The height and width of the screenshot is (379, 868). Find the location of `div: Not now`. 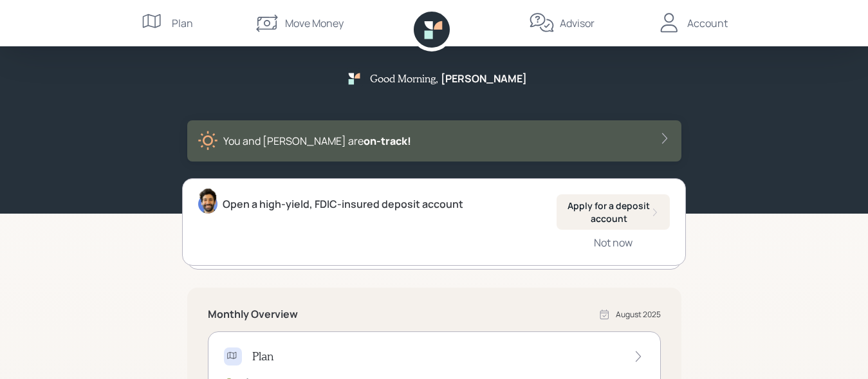

div: Not now is located at coordinates (613, 243).